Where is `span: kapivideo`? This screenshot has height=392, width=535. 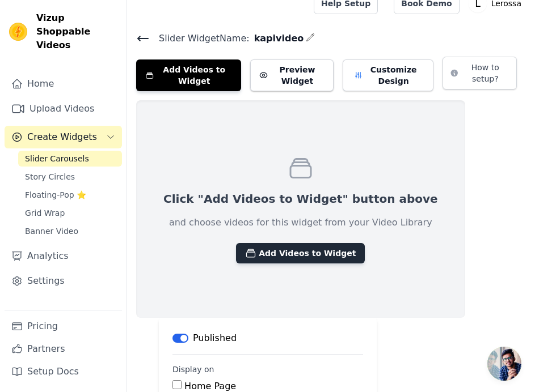 span: kapivideo is located at coordinates (277, 39).